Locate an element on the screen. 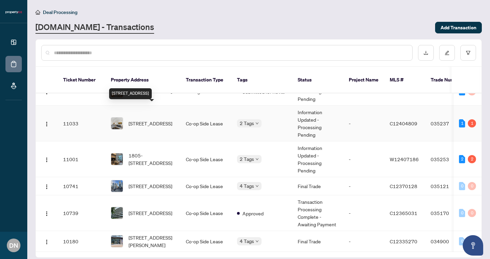  span: C12335270 is located at coordinates (403, 241).